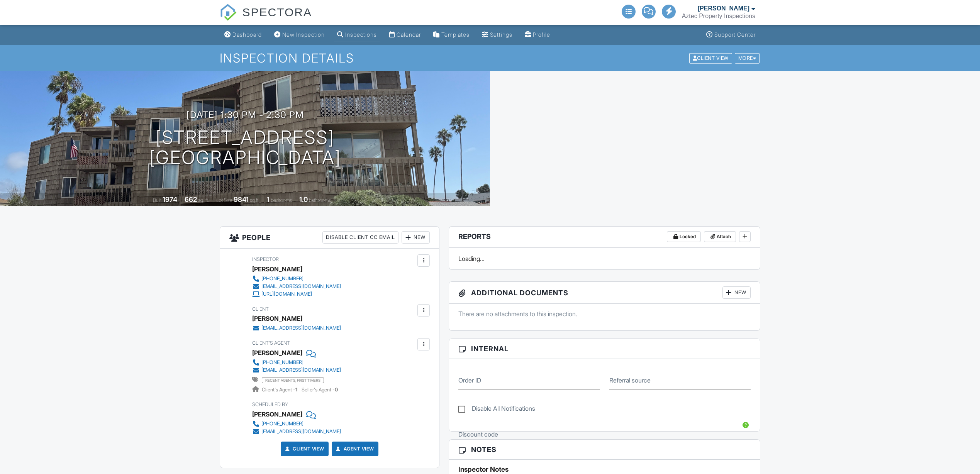 The image size is (980, 474). Describe the element at coordinates (537, 35) in the screenshot. I see `a: Profile` at that location.